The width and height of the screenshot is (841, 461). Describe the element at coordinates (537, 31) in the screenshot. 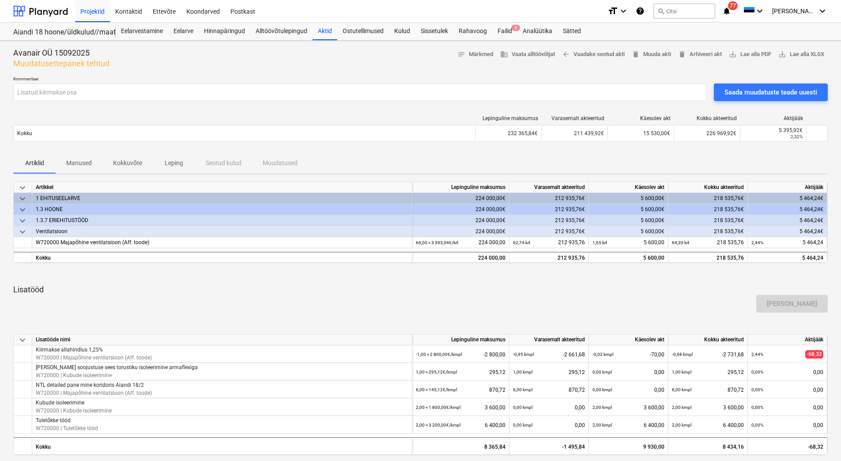

I see `div: Analüütika` at that location.